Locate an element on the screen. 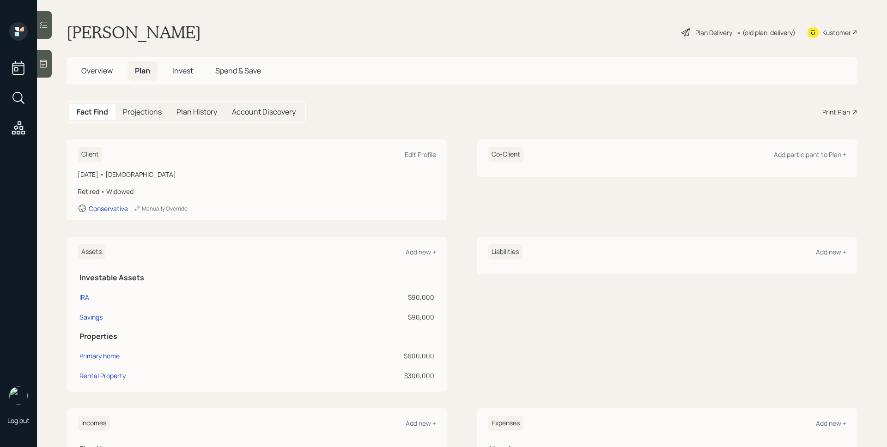  h6: Client is located at coordinates (90, 154).